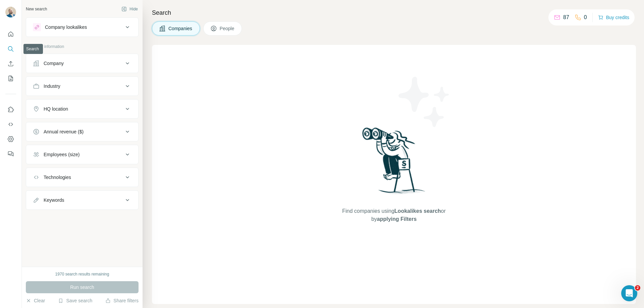  Describe the element at coordinates (11, 49) in the screenshot. I see `button: Search` at that location.